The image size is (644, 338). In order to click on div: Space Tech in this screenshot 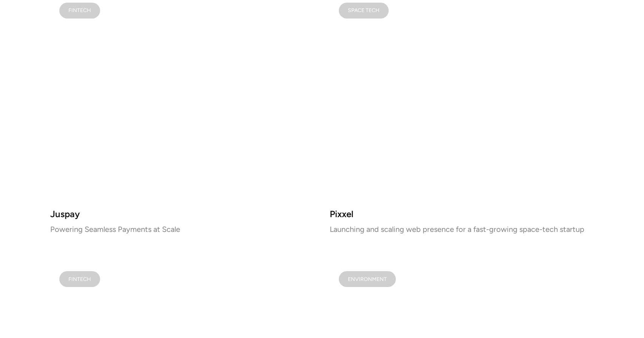, I will do `click(363, 11)`.